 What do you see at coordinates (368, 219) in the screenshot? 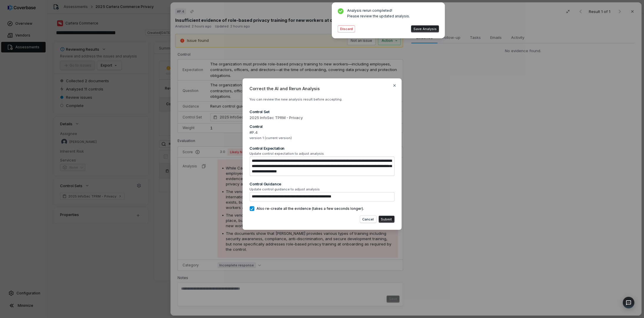
I see `button: Cancel` at bounding box center [368, 219].